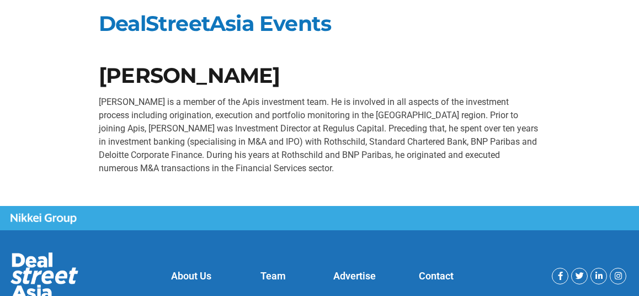  I want to click on a: About Us, so click(191, 276).